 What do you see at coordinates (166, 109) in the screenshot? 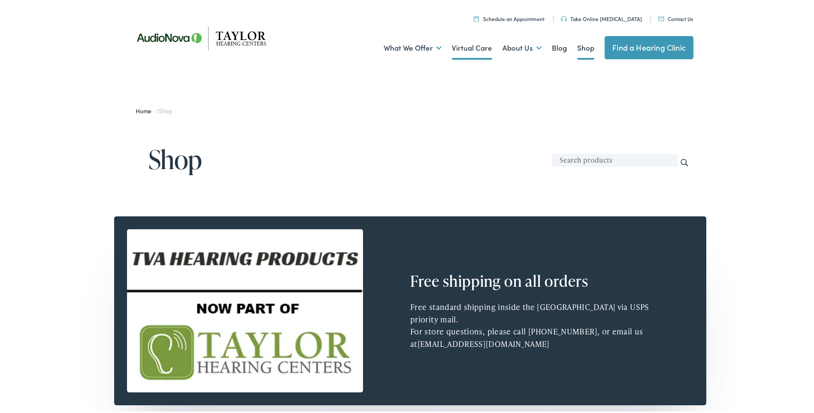
I see `span: Shop` at bounding box center [166, 109].